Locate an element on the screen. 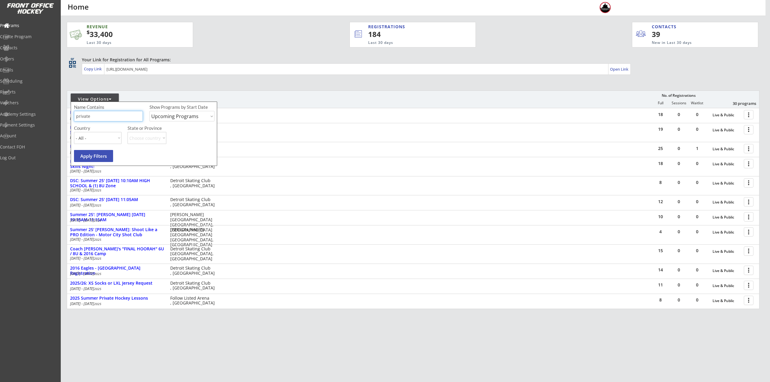 The height and width of the screenshot is (382, 770). div: Your Link for Registration for All Programs: is located at coordinates (411, 60).